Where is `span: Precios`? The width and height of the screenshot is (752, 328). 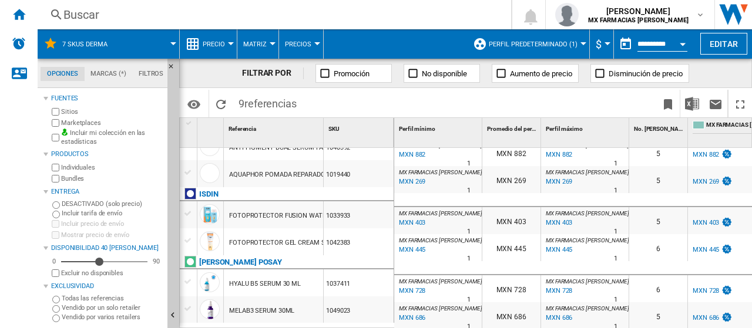 span: Precios is located at coordinates (298, 44).